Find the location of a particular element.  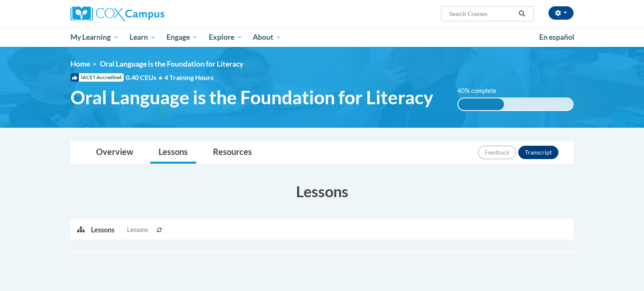

span: En español is located at coordinates (557, 37).